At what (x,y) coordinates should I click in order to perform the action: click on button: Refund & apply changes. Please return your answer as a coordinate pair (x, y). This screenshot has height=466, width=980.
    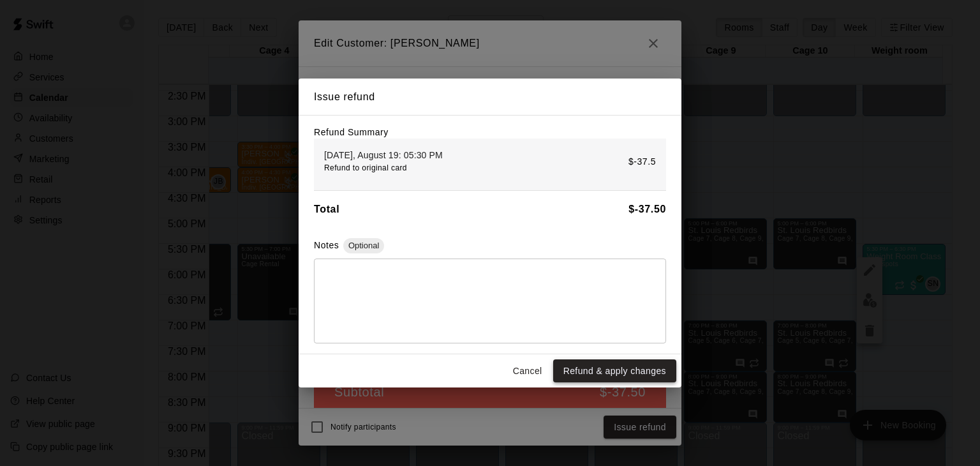
    Looking at the image, I should click on (615, 371).